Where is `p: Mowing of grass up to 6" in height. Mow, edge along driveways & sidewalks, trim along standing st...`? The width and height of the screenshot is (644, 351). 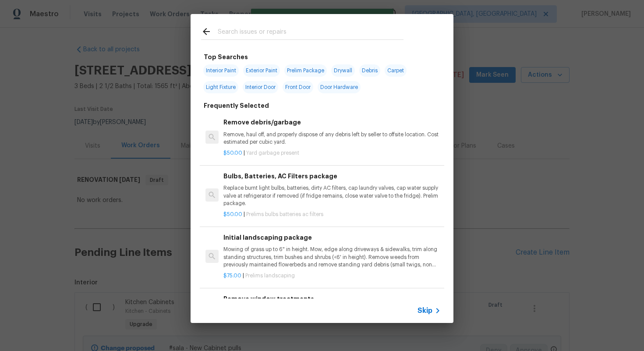
p: Mowing of grass up to 6" in height. Mow, edge along driveways & sidewalks, trim along standing st... is located at coordinates (332, 257).